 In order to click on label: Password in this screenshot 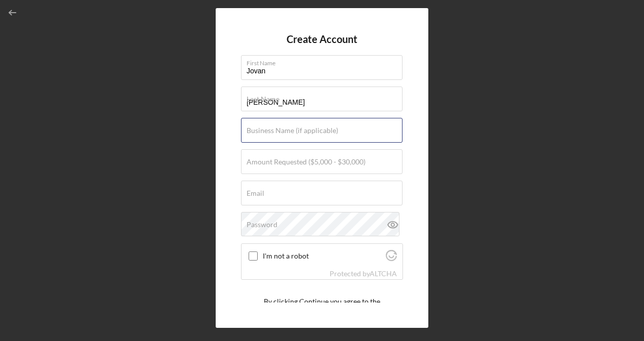, I will do `click(262, 224)`.